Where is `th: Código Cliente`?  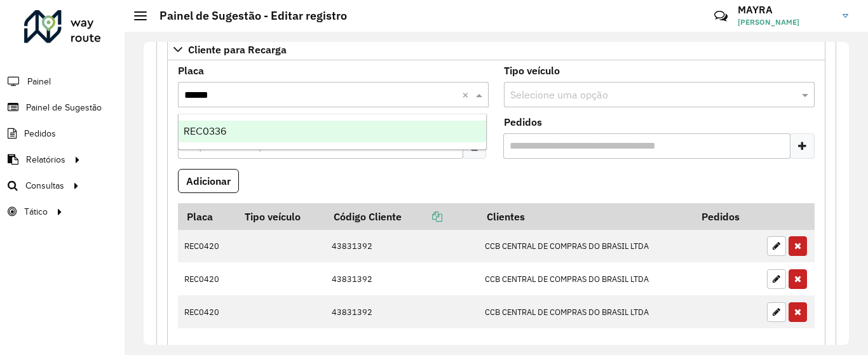 th: Código Cliente is located at coordinates (402, 216).